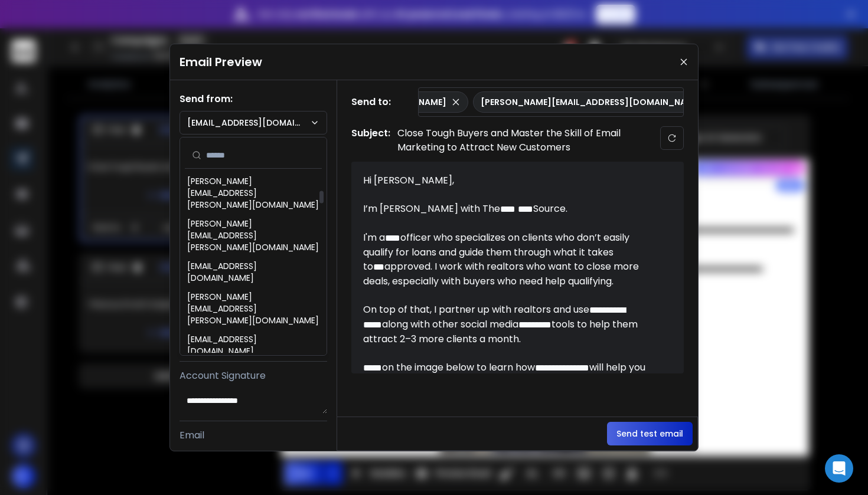 The image size is (868, 495). Describe the element at coordinates (511, 260) in the screenshot. I see `div: I'm a officer who specializes on clients who don’t easily qualify for loans and guide them throug...` at that location.